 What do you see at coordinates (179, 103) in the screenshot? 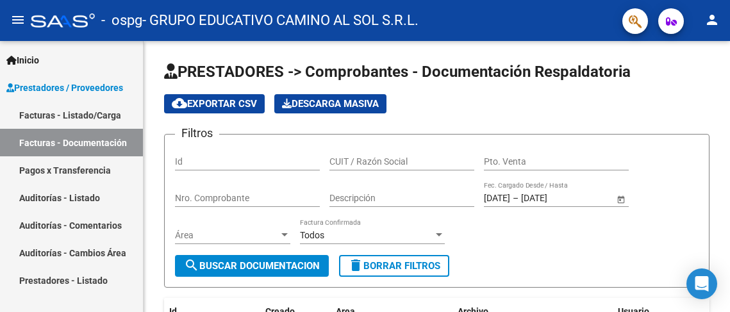
I see `mat-icon: cloud_download` at bounding box center [179, 103].